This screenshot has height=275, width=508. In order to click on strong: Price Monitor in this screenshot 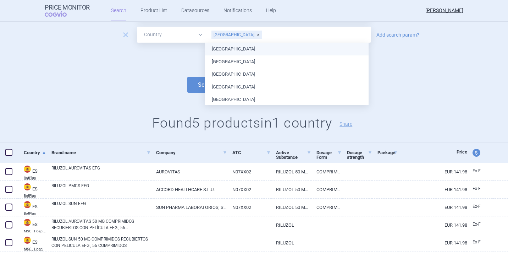, I will do `click(67, 7)`.